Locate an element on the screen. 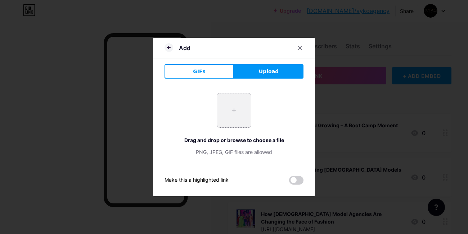  button: GIFs is located at coordinates (199, 71).